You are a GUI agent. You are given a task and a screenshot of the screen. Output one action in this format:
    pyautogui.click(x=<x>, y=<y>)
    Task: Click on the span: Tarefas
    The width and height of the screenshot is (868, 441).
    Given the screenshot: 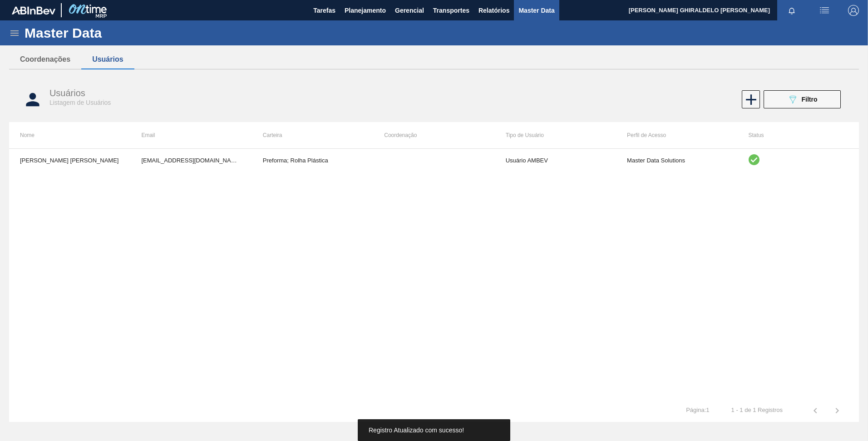 What is the action you would take?
    pyautogui.click(x=324, y=10)
    